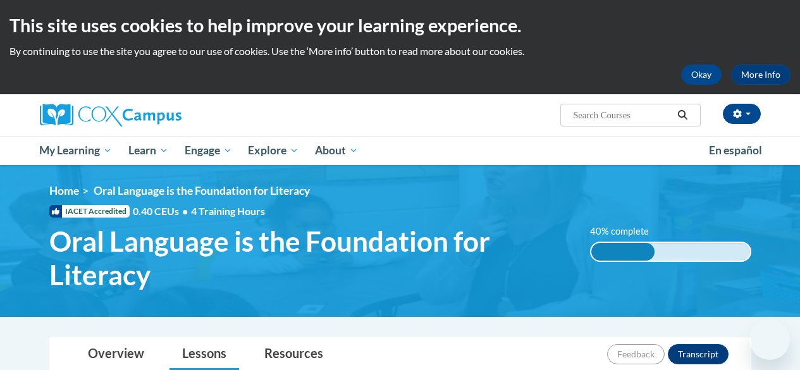 This screenshot has height=370, width=800. What do you see at coordinates (623, 252) in the screenshot?
I see `div: 40% complete` at bounding box center [623, 252].